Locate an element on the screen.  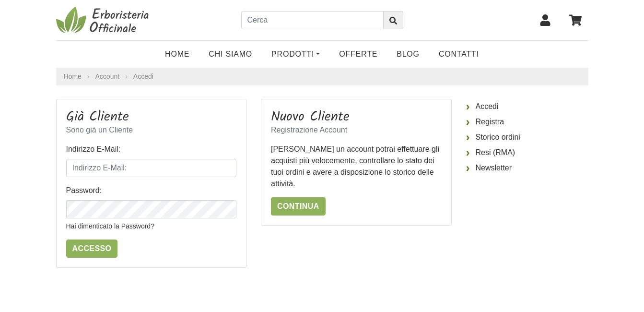
label: Indirizzo E-Mail: is located at coordinates (94, 150).